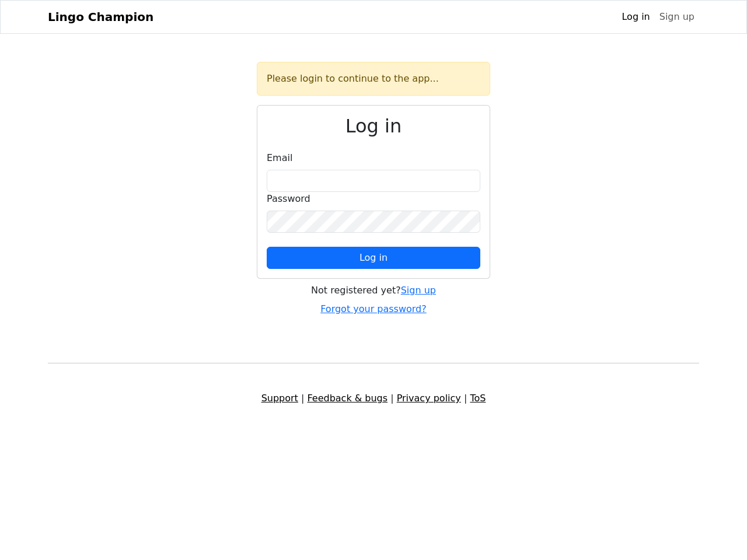 The width and height of the screenshot is (747, 560). Describe the element at coordinates (373, 258) in the screenshot. I see `button: Log in` at that location.